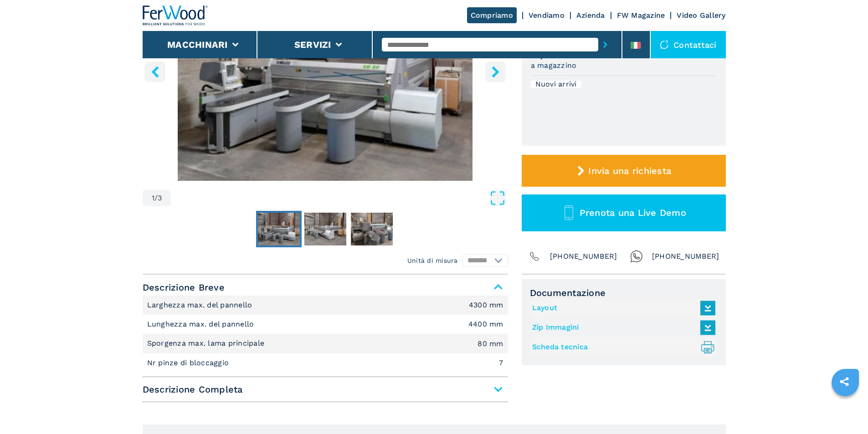 The width and height of the screenshot is (868, 434). Describe the element at coordinates (202, 324) in the screenshot. I see `p: Lunghezza max. del pannello` at that location.